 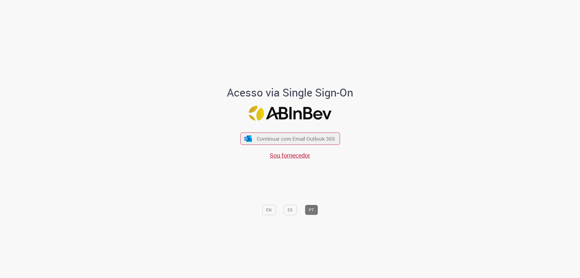 What do you see at coordinates (269, 210) in the screenshot?
I see `button: EN` at bounding box center [269, 210].